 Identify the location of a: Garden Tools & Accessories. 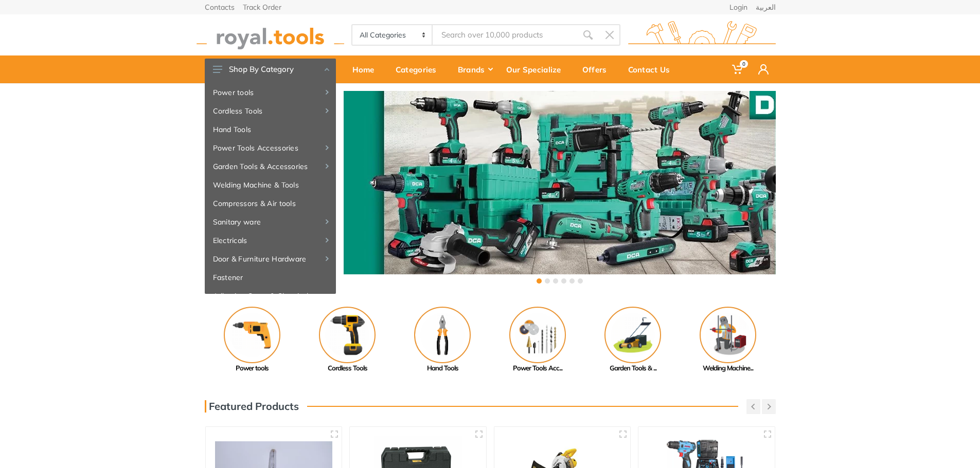
(270, 167).